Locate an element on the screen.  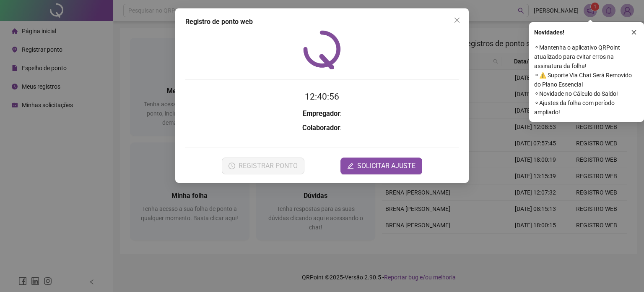
strong: Colaborador is located at coordinates (321, 127).